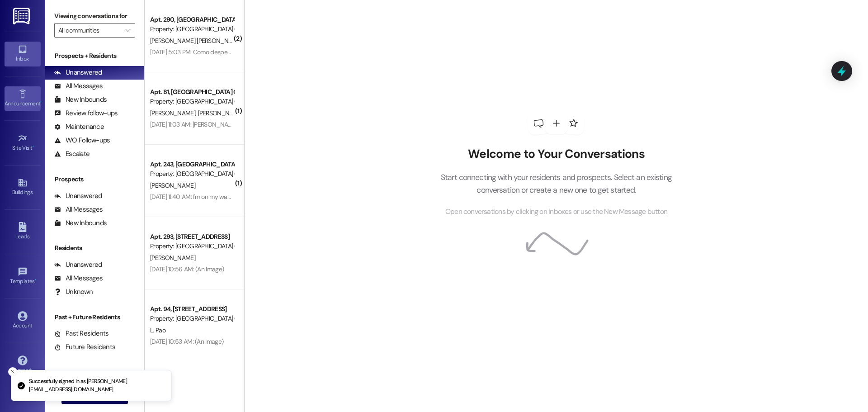 This screenshot has width=868, height=412. I want to click on button: Close toast, so click(13, 372).